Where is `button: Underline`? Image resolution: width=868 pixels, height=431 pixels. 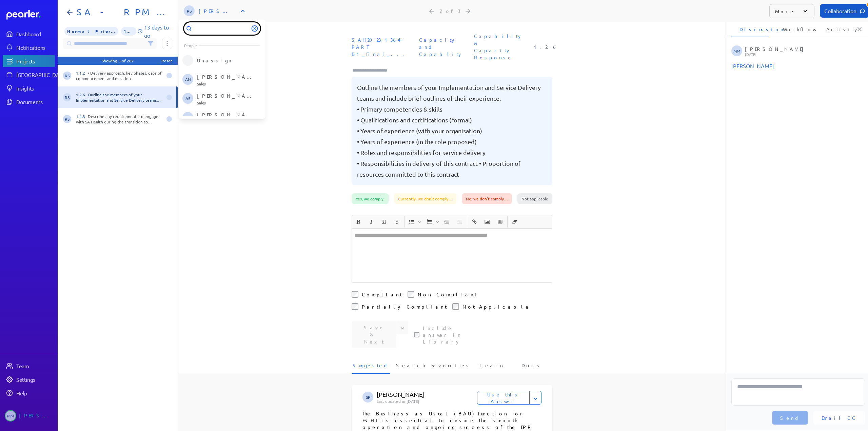
button: Underline is located at coordinates (384, 222).